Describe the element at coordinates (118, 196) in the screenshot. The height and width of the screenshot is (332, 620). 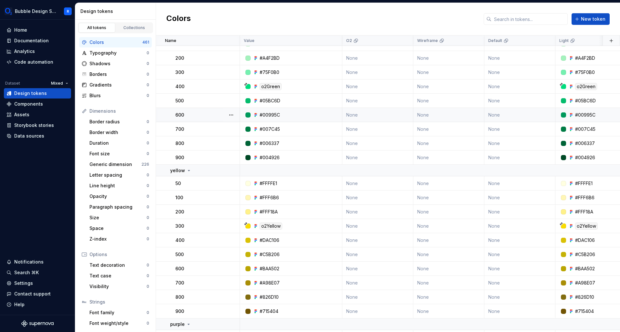
I see `div: Opacity` at that location.